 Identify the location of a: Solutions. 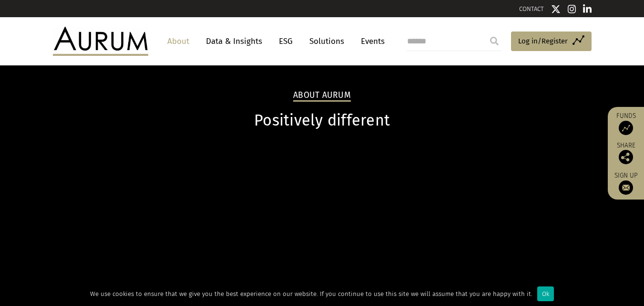
(327, 41).